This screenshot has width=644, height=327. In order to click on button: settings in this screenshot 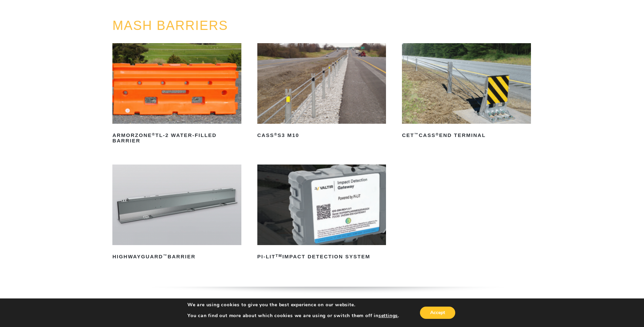, I will do `click(389, 316)`.